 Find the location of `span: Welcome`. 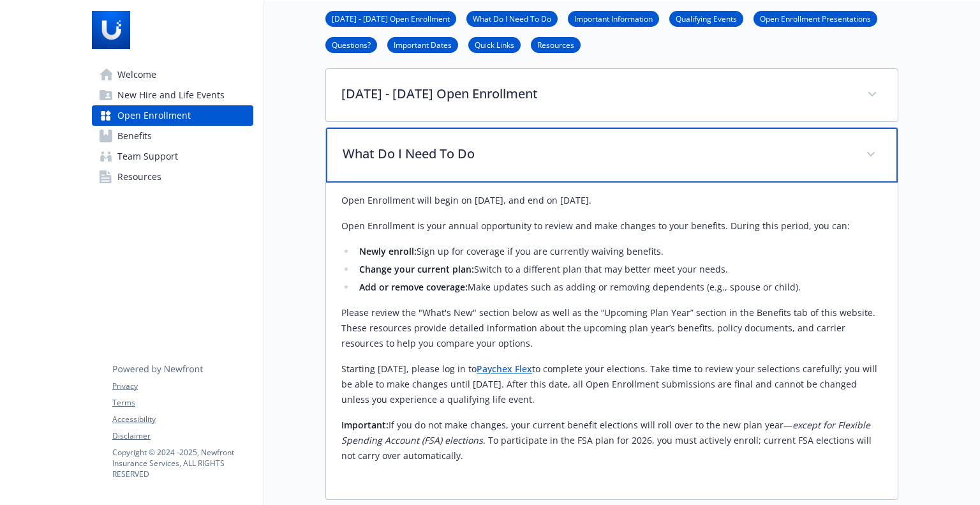

span: Welcome is located at coordinates (137, 74).